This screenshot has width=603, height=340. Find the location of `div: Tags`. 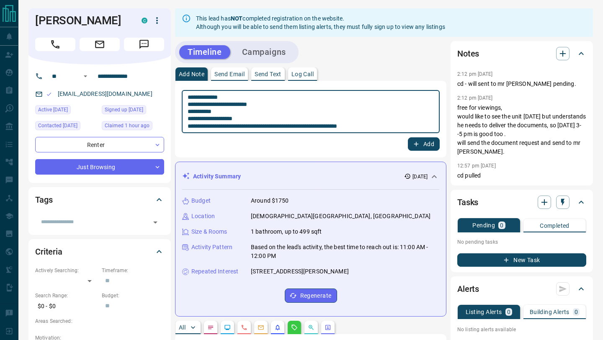

div: Tags is located at coordinates (100, 200).